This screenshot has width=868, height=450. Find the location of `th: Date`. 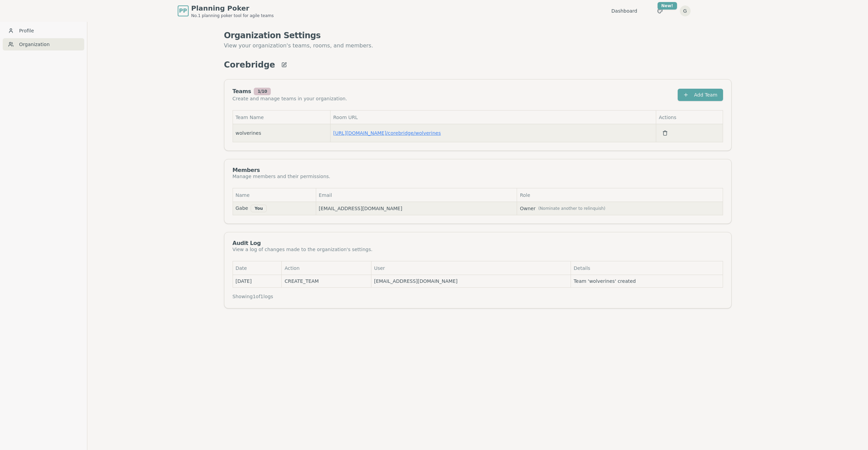

th: Date is located at coordinates (257, 268).